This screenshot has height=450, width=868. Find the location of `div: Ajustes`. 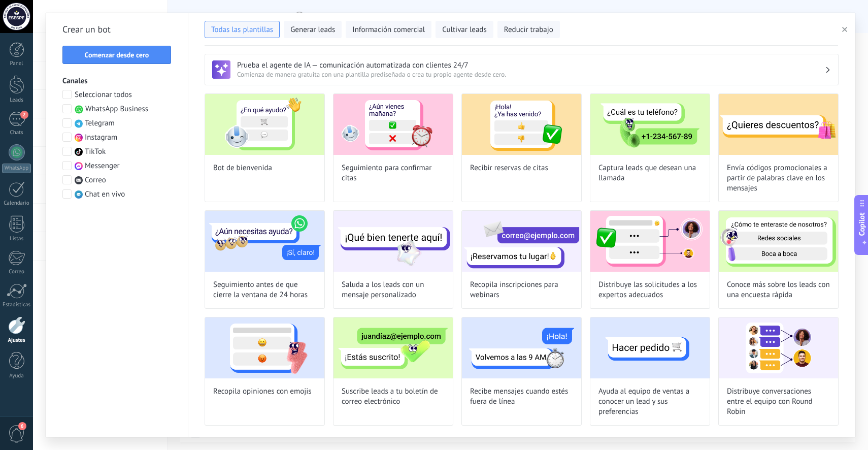

div: Ajustes is located at coordinates (17, 340).